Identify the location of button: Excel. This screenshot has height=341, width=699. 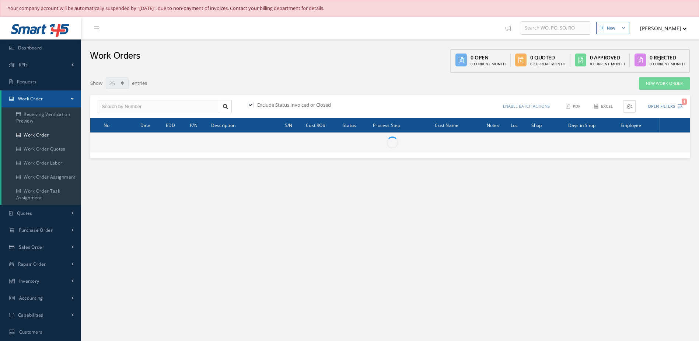
(604, 106).